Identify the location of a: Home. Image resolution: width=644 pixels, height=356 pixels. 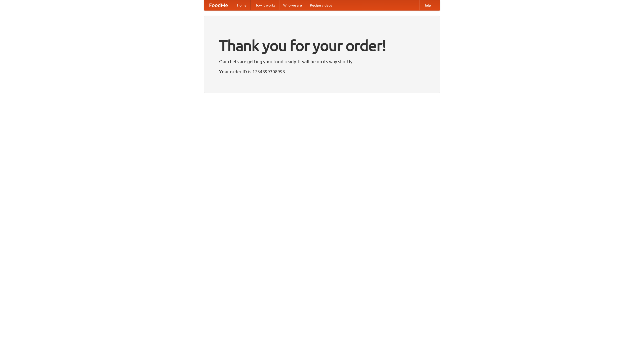
(242, 5).